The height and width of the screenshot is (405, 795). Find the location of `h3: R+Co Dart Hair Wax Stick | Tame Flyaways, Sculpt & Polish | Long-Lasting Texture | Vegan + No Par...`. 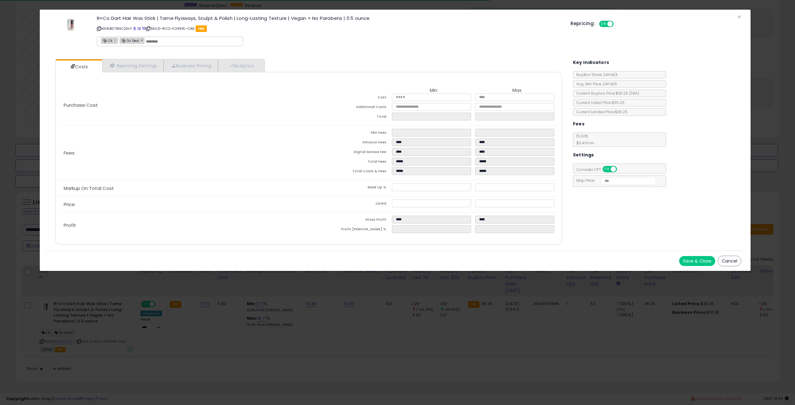

h3: R+Co Dart Hair Wax Stick | Tame Flyaways, Sculpt & Polish | Long-Lasting Texture | Vegan + No Par... is located at coordinates (329, 18).